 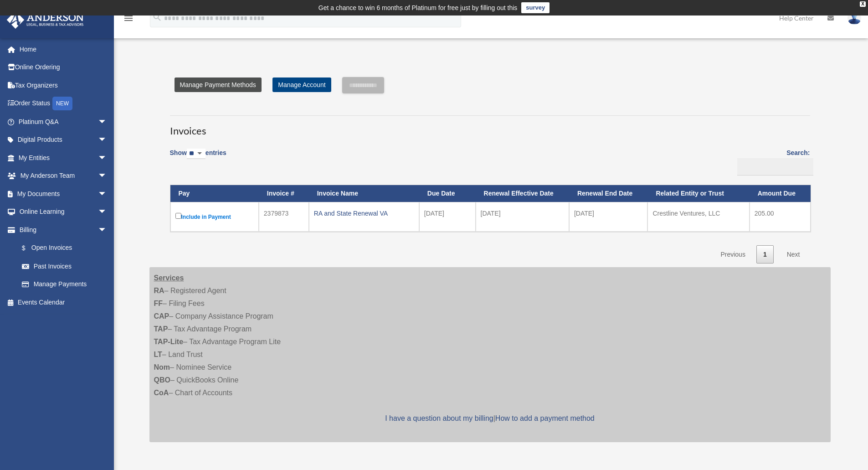 What do you see at coordinates (490, 355) in the screenshot?
I see `div: – Registered Agent – Filing Fees – Company Assistance Program – Tax Advantage Program – Tax Advan...` at bounding box center [490, 355].